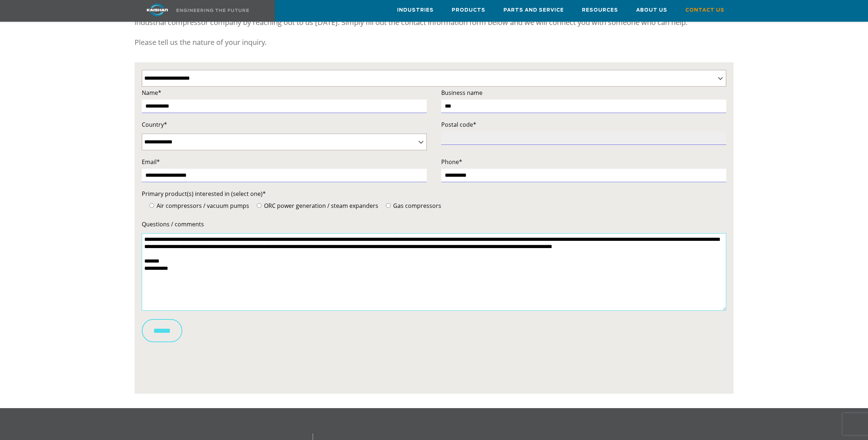 The image size is (868, 440). I want to click on span: Parts and Service, so click(533, 10).